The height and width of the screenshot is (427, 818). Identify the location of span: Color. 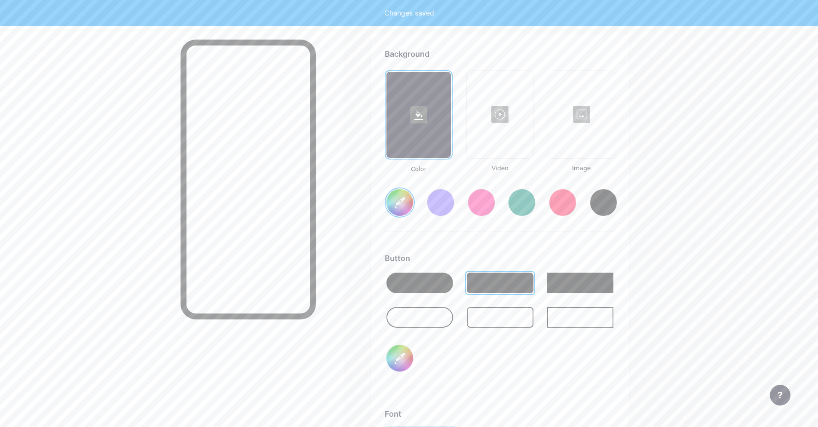
(418, 169).